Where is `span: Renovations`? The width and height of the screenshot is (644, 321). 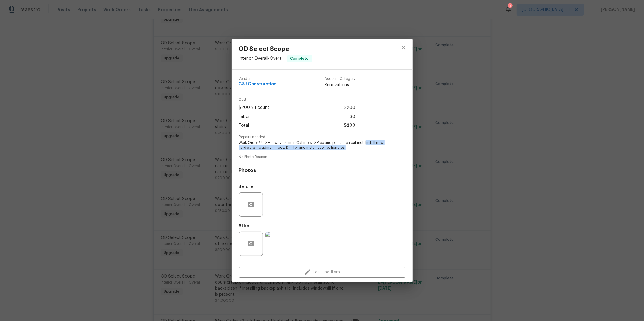
span: Renovations is located at coordinates (340, 85).